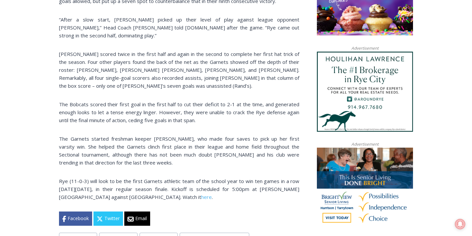 This screenshot has height=236, width=472. What do you see at coordinates (108, 219) in the screenshot?
I see `a: Twitter` at bounding box center [108, 219].